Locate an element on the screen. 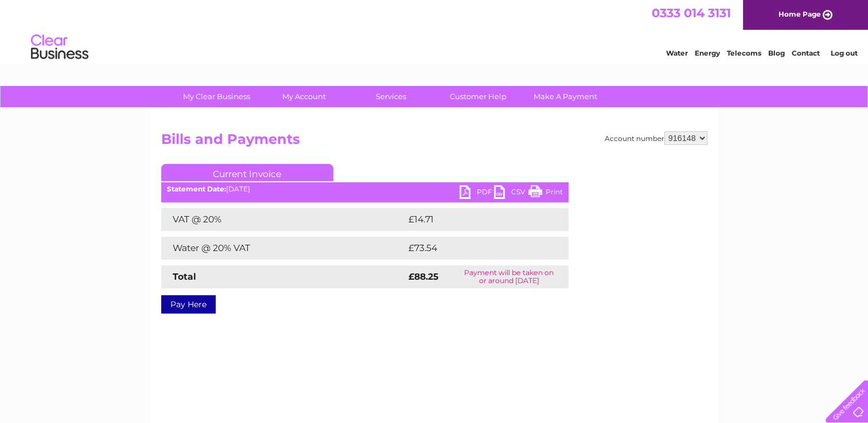  a: 0333 014 3131 is located at coordinates (691, 13).